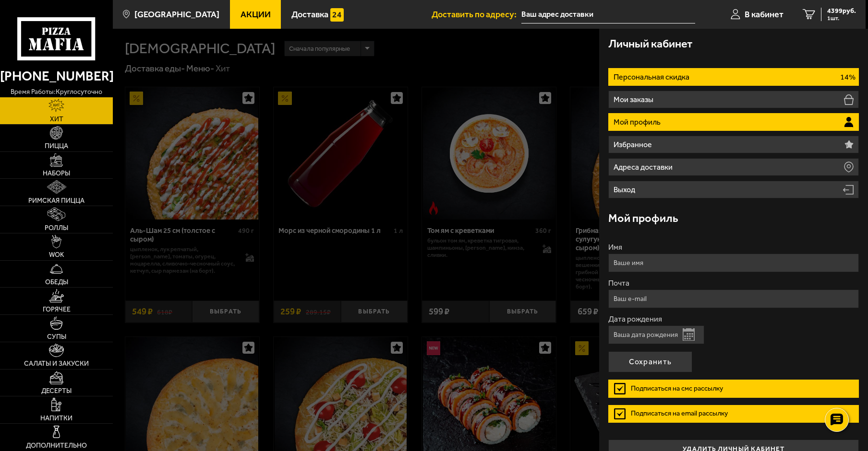  I want to click on p: Персональная скидка, so click(652, 77).